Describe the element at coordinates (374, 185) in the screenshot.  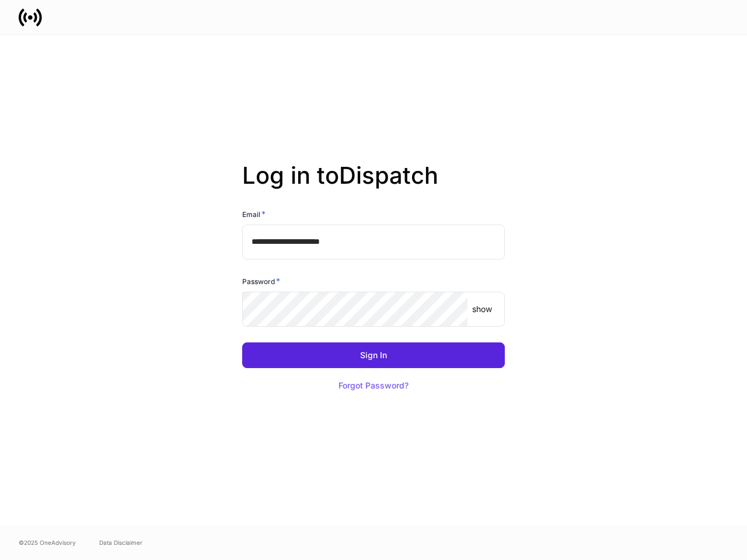
I see `h2: Log in to Dispatch` at that location.